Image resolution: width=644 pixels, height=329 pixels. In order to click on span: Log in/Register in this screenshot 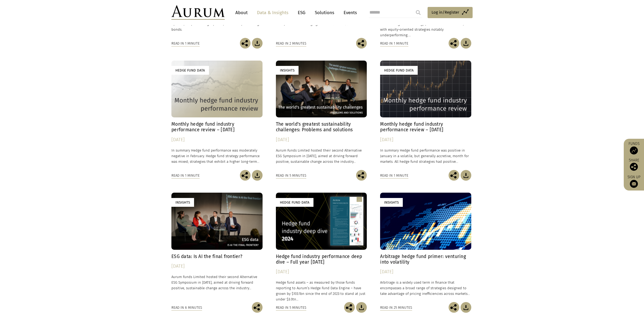, I will do `click(445, 12)`.